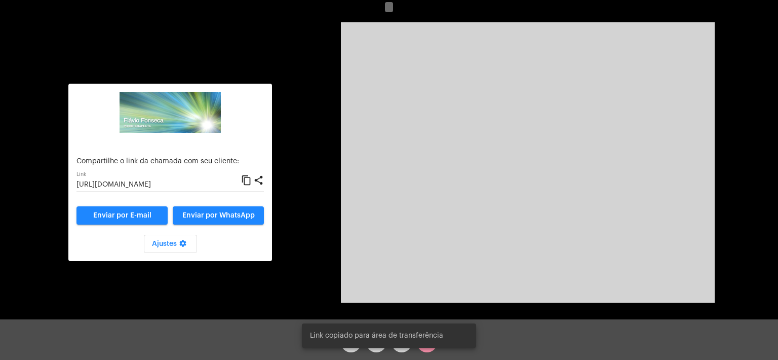  I want to click on span: Ajustes, so click(170, 244).